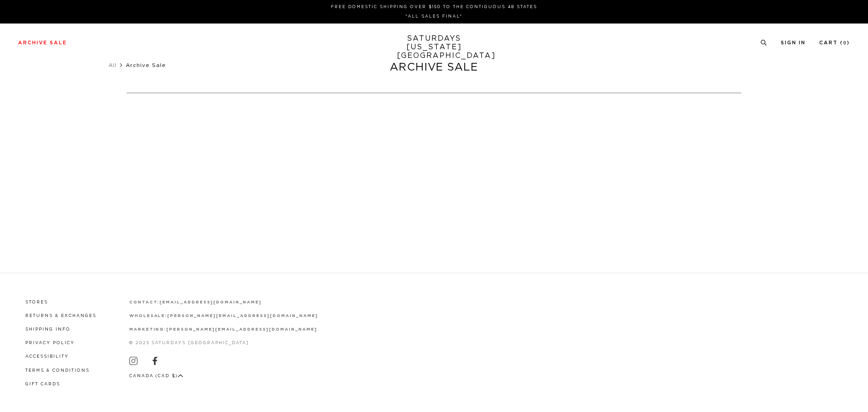 This screenshot has width=868, height=412. I want to click on strong: wholesale:, so click(148, 316).